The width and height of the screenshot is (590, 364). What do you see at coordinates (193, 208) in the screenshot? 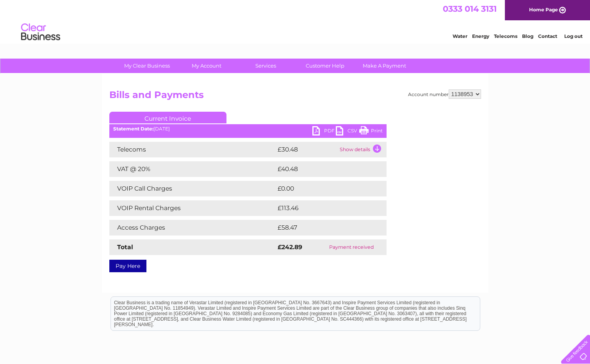
I see `td: VOIP Rental Charges` at bounding box center [193, 208].